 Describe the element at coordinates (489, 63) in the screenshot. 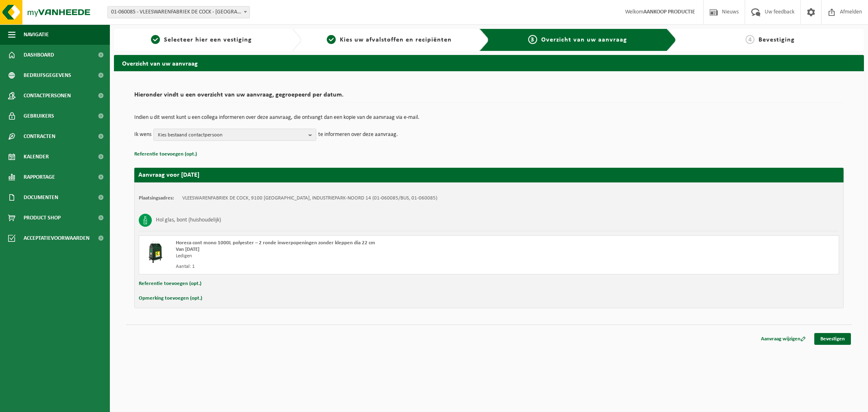

I see `h2: Overzicht van uw aanvraag` at that location.